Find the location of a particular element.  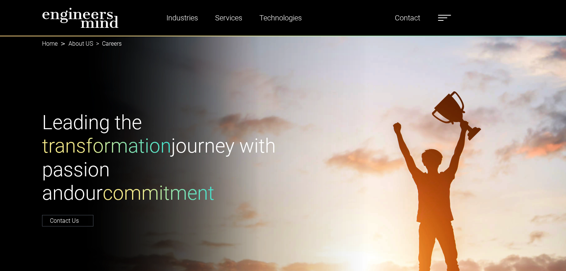

a: Contact Us is located at coordinates (68, 221).